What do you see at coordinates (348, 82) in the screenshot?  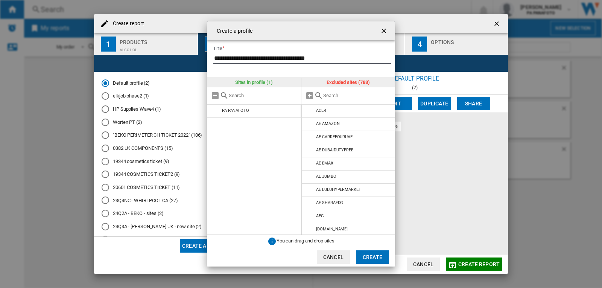 I see `div: Excluded sites (788)` at bounding box center [348, 82].